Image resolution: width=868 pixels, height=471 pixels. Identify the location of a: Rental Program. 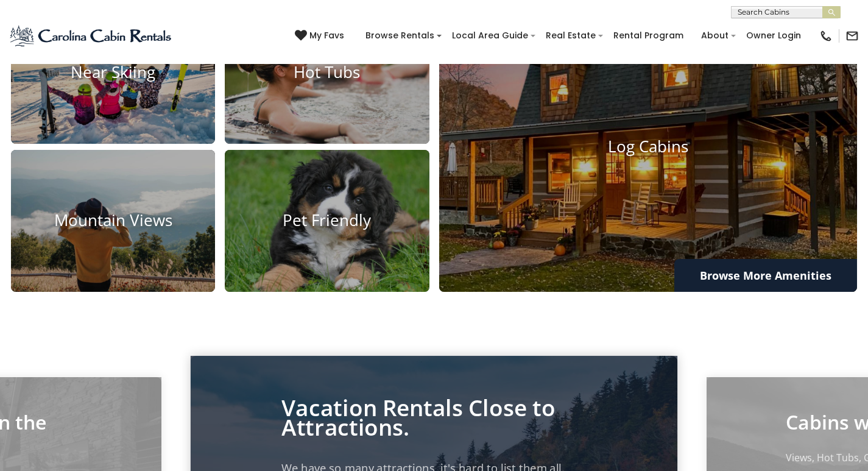
(648, 35).